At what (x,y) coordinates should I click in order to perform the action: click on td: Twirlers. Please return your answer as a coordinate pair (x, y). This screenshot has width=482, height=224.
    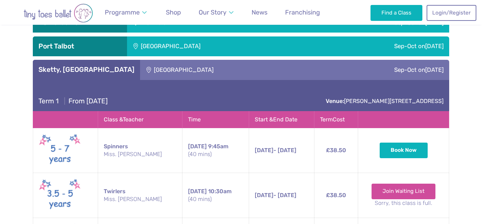
    Looking at the image, I should click on (140, 195).